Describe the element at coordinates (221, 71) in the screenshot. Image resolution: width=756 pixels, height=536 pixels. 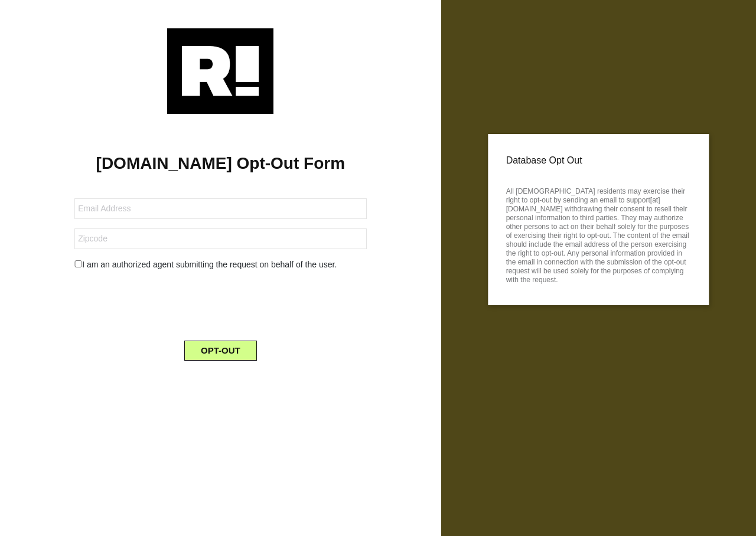
I see `img: Retention.com` at that location.